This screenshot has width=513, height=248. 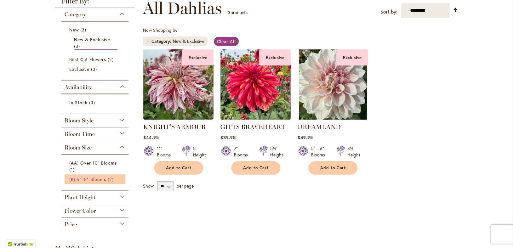 I want to click on span: Best Cut Flowers, so click(x=88, y=59).